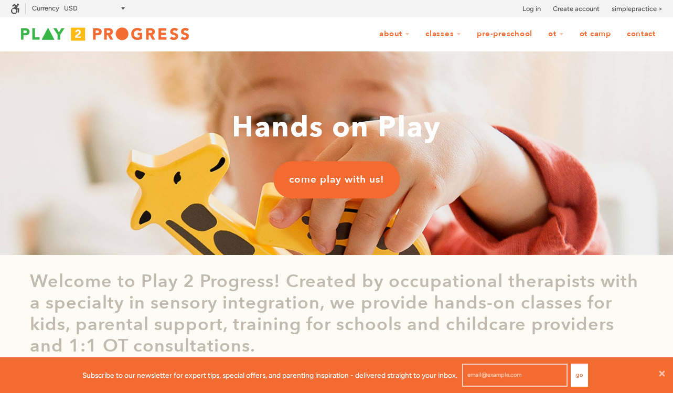  I want to click on span: come play with us!, so click(336, 180).